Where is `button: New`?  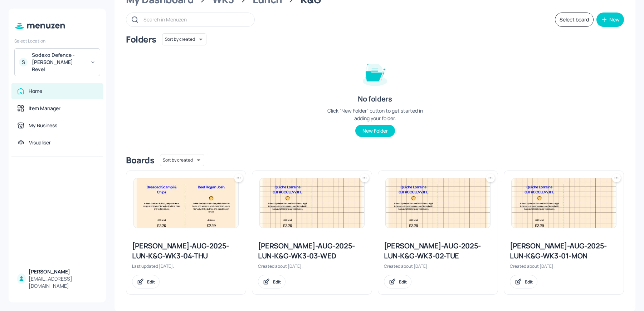
button: New is located at coordinates (610, 20).